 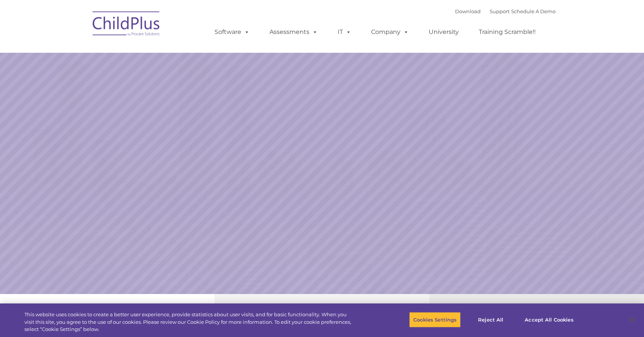 I want to click on a: Training Scramble!!, so click(x=507, y=32).